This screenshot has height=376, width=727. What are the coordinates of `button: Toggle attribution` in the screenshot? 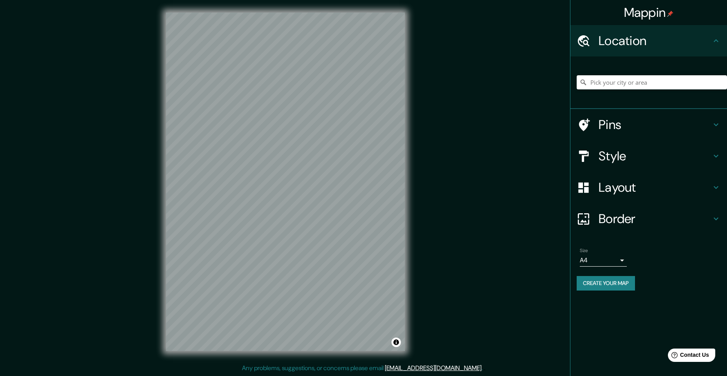 It's located at (396, 342).